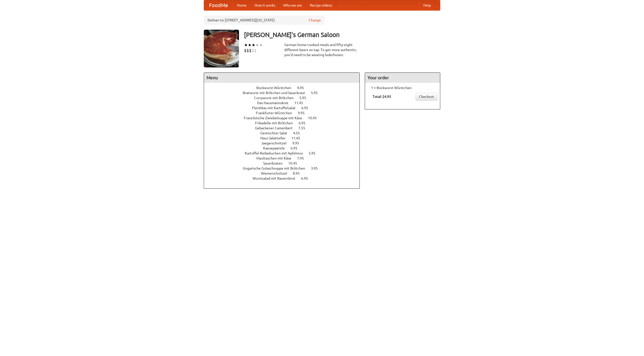  What do you see at coordinates (285, 173) in the screenshot?
I see `a: Wienerschnitzel 8.95` at bounding box center [285, 173].